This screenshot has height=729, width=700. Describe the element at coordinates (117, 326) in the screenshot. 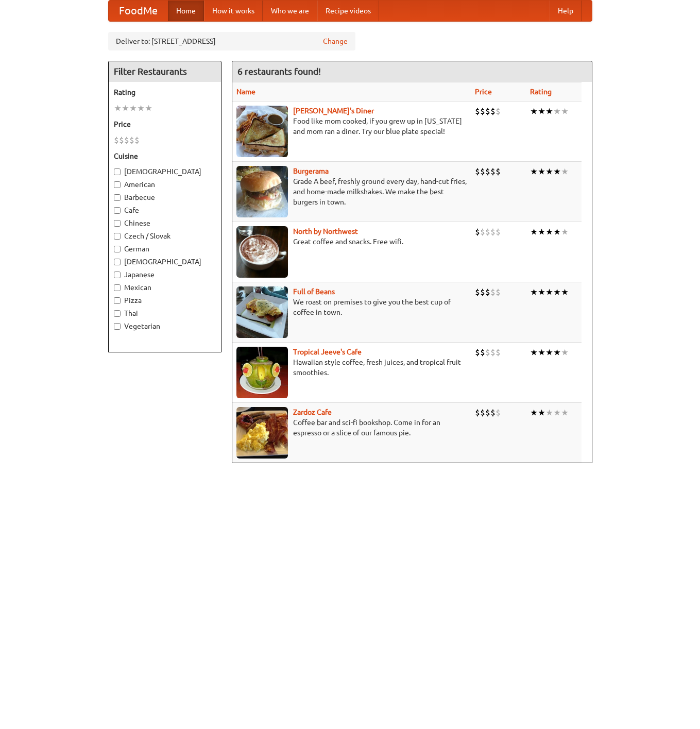

I see `input: Vegetarian` at that location.